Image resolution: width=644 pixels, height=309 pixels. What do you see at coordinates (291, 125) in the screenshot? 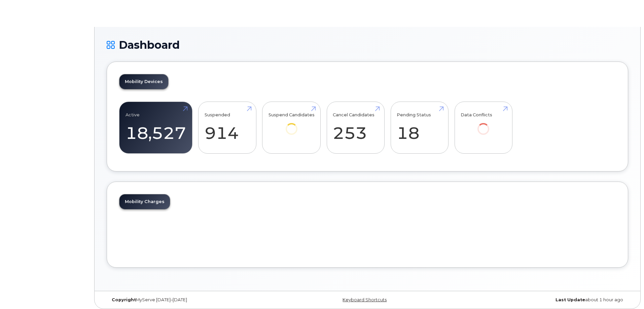
I see `a: Suspend Candidates` at bounding box center [291, 125].